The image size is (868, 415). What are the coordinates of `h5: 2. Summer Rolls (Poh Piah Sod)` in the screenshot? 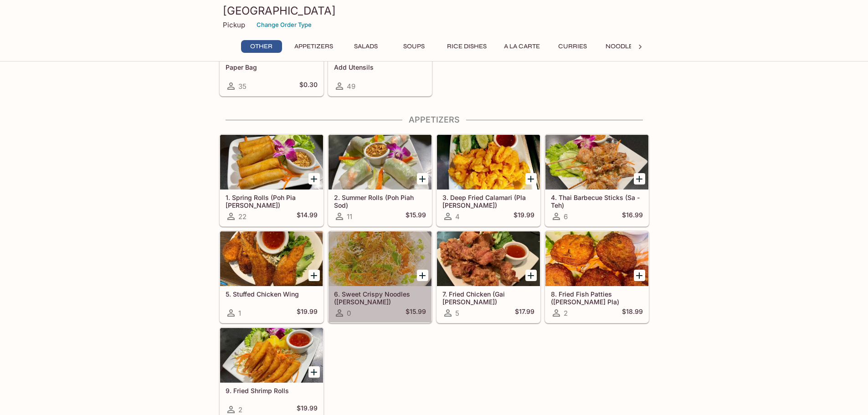 It's located at (380, 201).